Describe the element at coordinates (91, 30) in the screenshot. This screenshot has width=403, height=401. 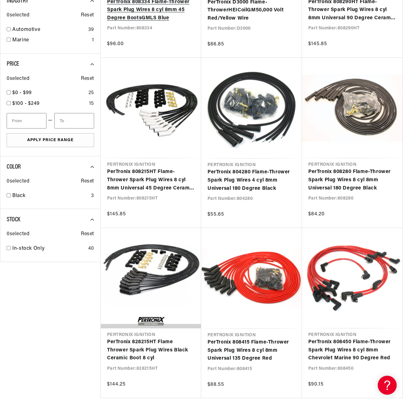
I see `div: 39` at that location.